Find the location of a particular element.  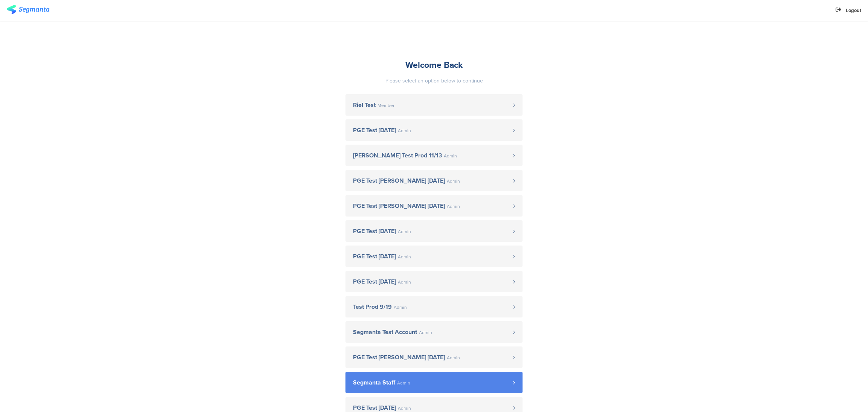

div: Welcome Back is located at coordinates (434, 65).